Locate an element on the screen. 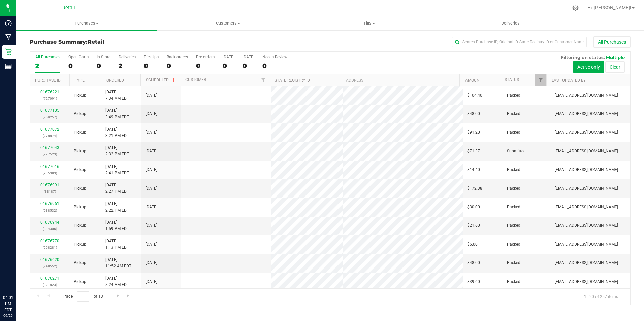 The height and width of the screenshot is (321, 644). p: (748552) is located at coordinates (50, 267).